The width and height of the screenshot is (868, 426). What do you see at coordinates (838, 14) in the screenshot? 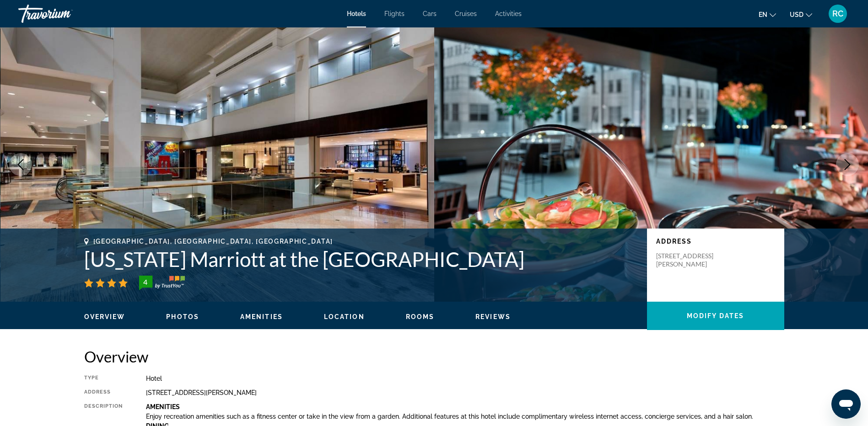
I see `span: RC` at bounding box center [838, 14].